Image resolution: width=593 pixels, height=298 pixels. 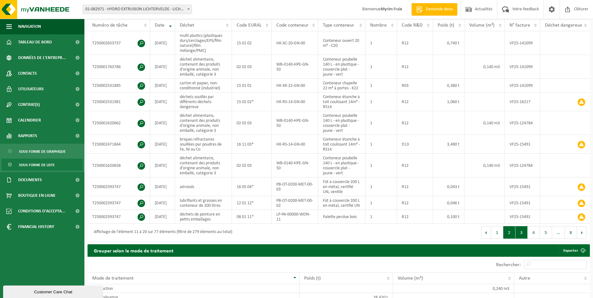 I want to click on td: PB-OT-0200-MET-00-02, so click(x=295, y=203).